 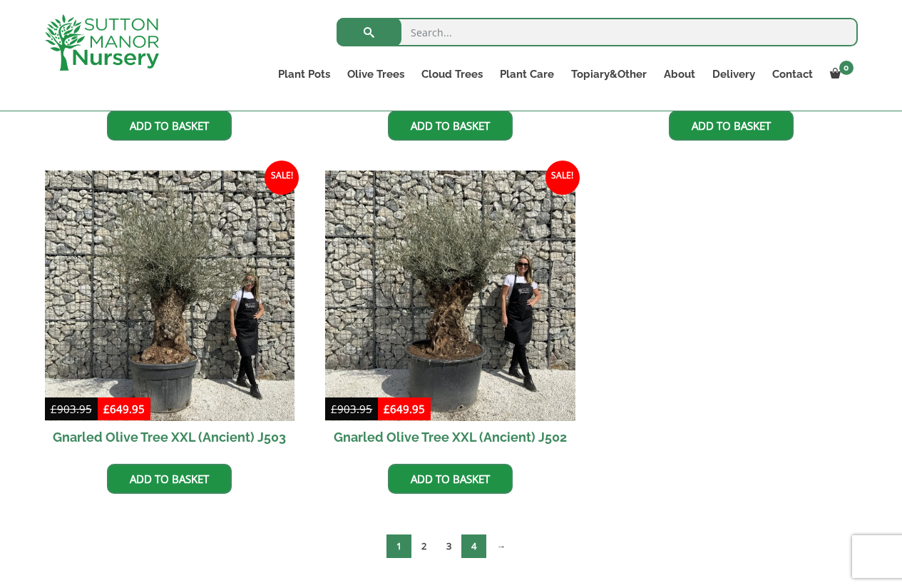 What do you see at coordinates (597, 32) in the screenshot?
I see `input: Search...` at bounding box center [597, 32].